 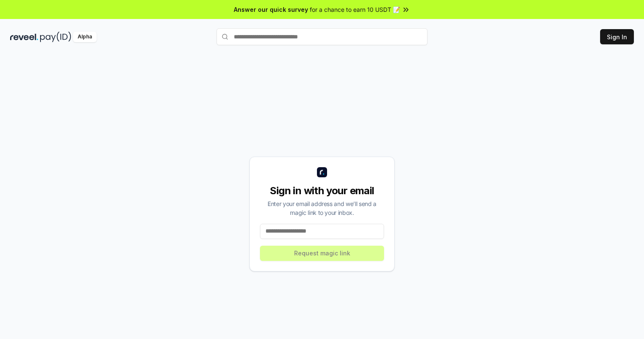 I want to click on img: logo_small, so click(x=322, y=172).